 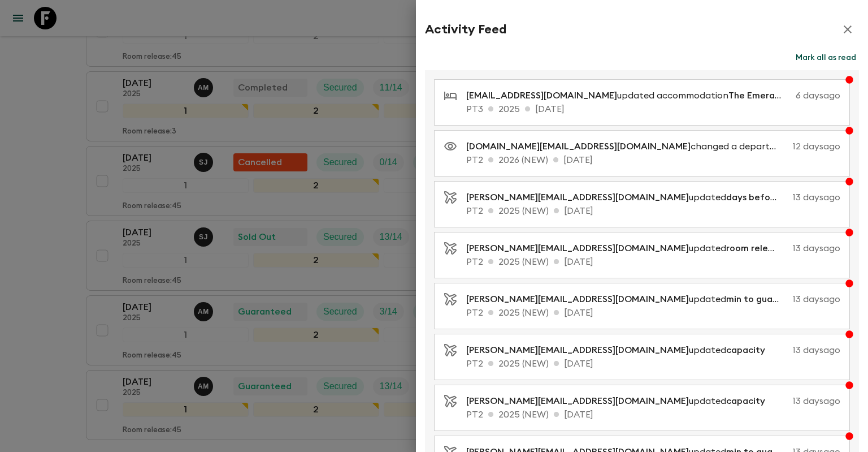 I want to click on p: updated accommodation, so click(x=628, y=96).